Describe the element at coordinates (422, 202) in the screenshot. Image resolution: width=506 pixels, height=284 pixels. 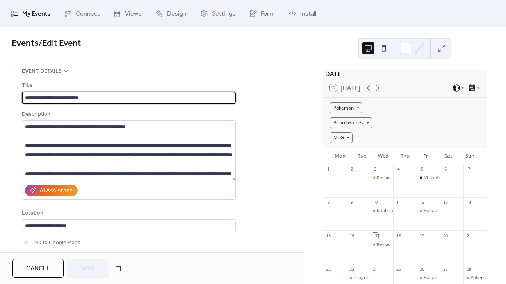
I see `div: 12` at that location.